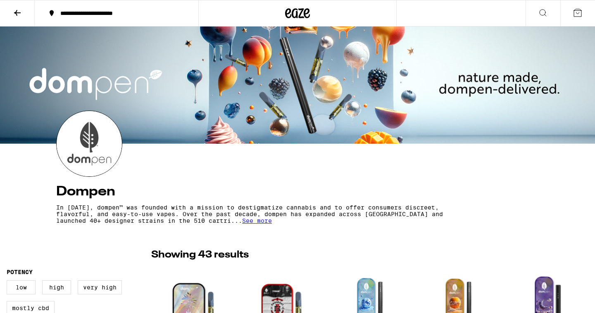 This screenshot has width=595, height=313. What do you see at coordinates (298, 191) in the screenshot?
I see `h4: Dompen` at bounding box center [298, 191].